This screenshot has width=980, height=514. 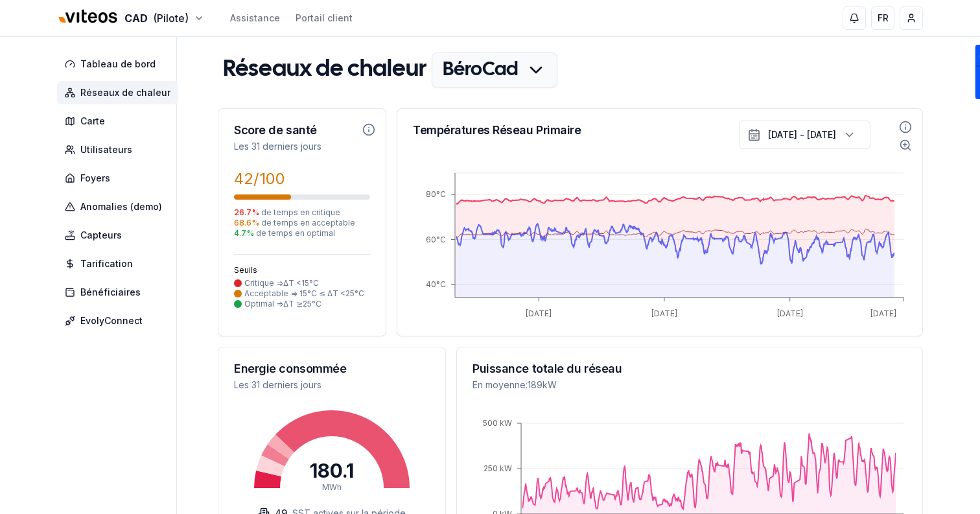 I want to click on a: Foyers, so click(x=120, y=178).